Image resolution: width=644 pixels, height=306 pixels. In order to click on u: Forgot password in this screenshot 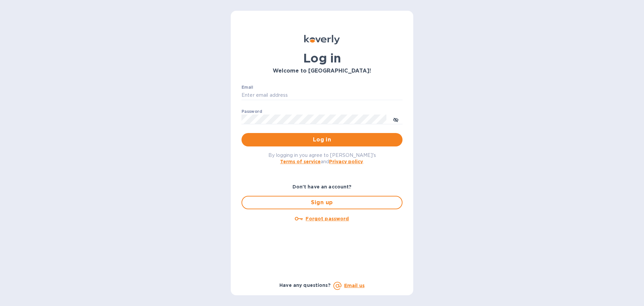, I will do `click(327, 218)`.